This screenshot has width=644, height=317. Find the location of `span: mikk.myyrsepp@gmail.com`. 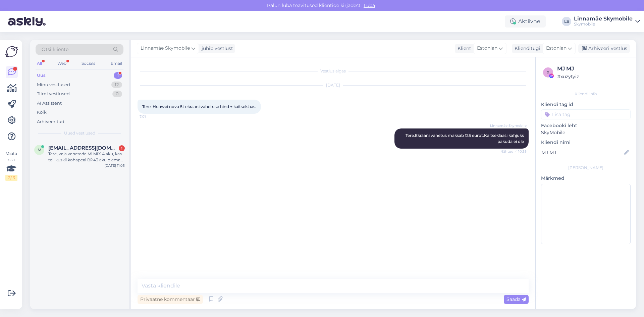

span: mikk.myyrsepp@gmail.com is located at coordinates (83, 148).